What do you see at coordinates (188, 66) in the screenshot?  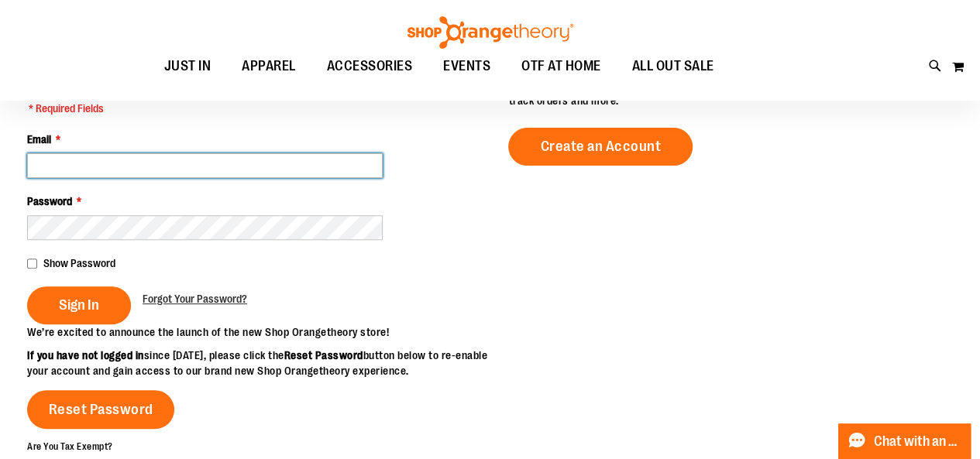 I see `span: JUST IN` at bounding box center [188, 66].